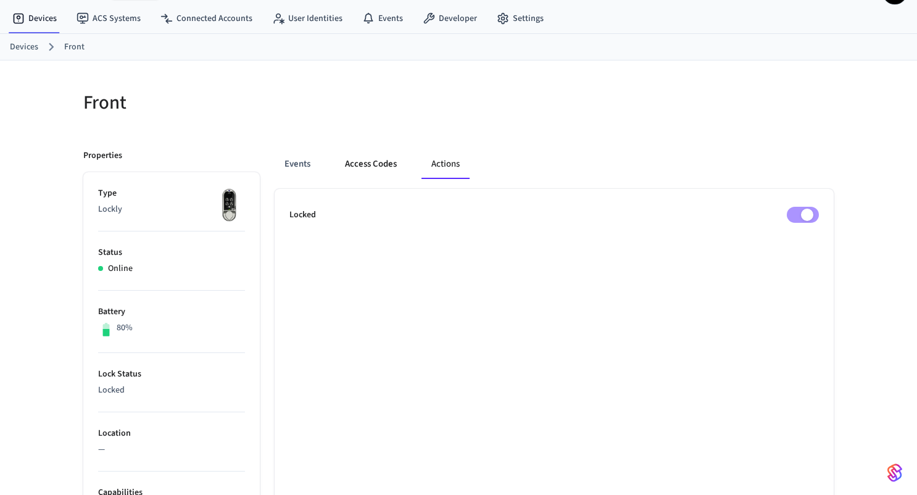 The height and width of the screenshot is (495, 917). Describe the element at coordinates (171, 252) in the screenshot. I see `p: Status` at that location.